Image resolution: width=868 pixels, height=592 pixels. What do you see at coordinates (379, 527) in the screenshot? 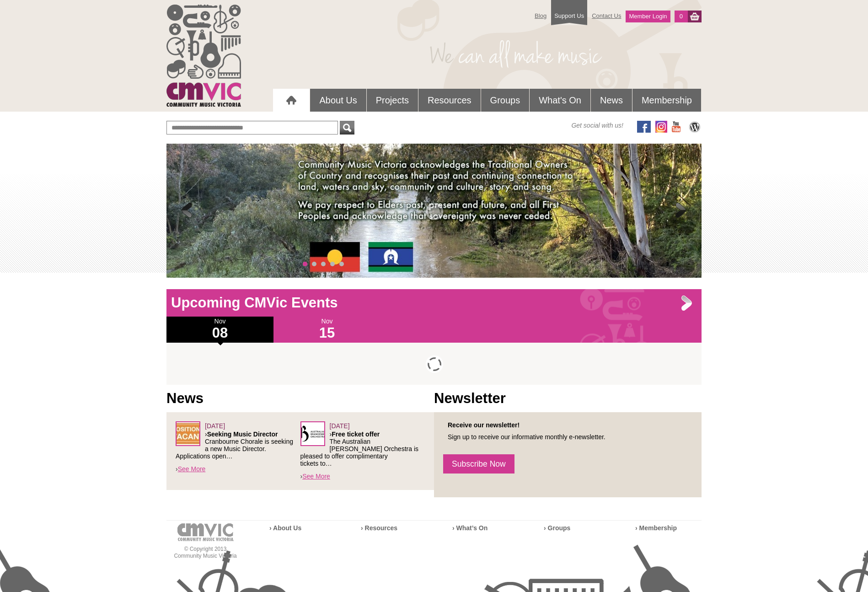
I see `a: › Resources` at bounding box center [379, 527].